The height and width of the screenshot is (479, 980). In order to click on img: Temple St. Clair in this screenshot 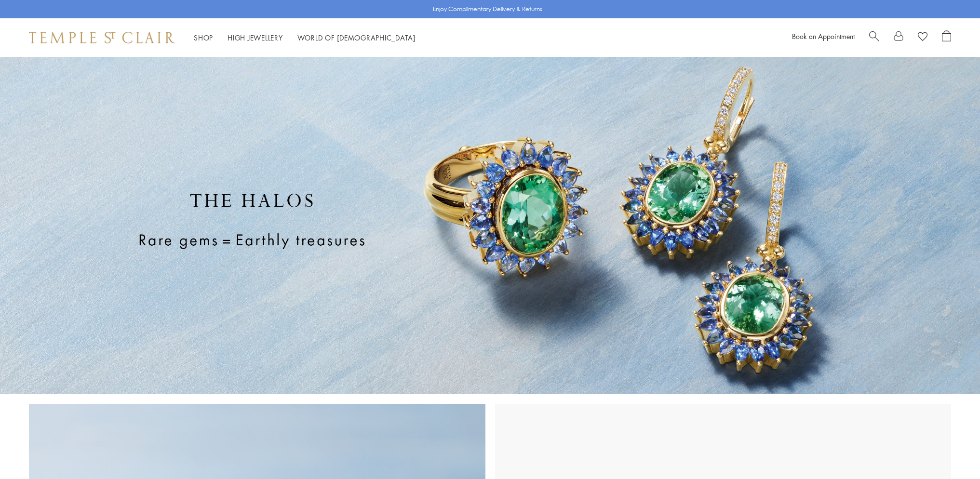, I will do `click(102, 37)`.